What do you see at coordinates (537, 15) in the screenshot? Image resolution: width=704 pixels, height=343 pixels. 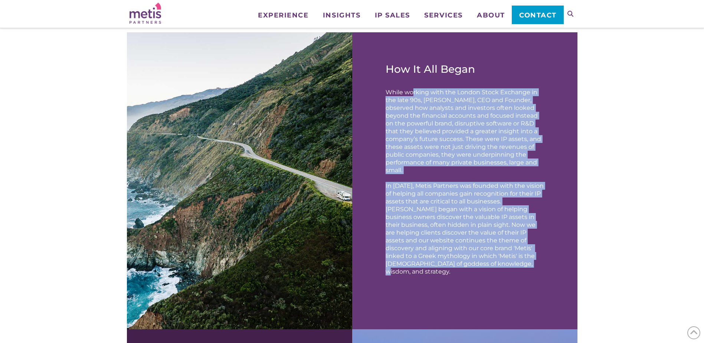 I see `span: Contact` at bounding box center [537, 15].